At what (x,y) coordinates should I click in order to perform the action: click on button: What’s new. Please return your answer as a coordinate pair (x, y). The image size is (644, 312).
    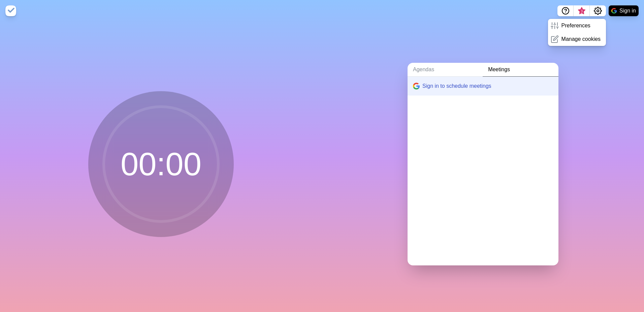
    Looking at the image, I should click on (582, 11).